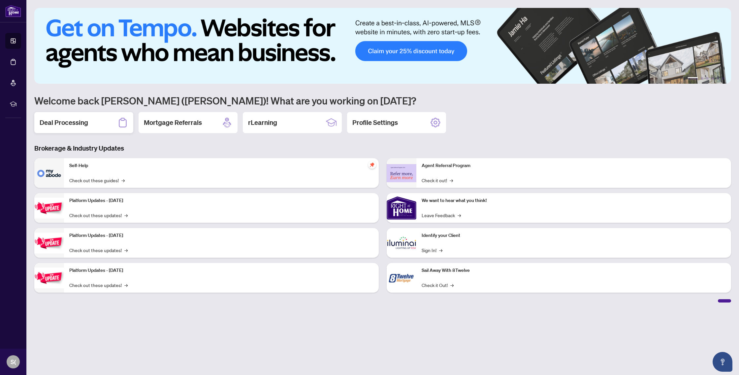 This screenshot has height=375, width=739. What do you see at coordinates (574, 166) in the screenshot?
I see `p: Agent Referral Program` at bounding box center [574, 166].